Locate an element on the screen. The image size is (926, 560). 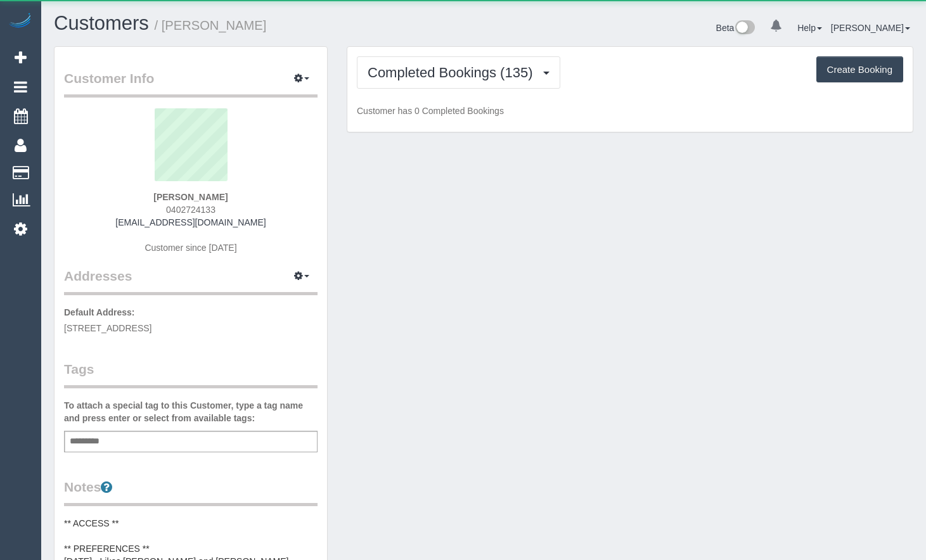
img: Automaid Logo is located at coordinates (21, 22).